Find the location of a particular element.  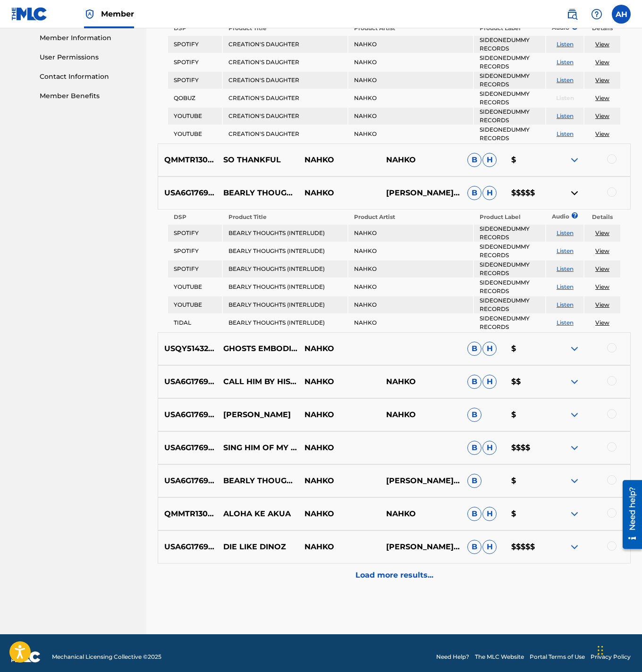

a: Privacy Policy is located at coordinates (611, 657).